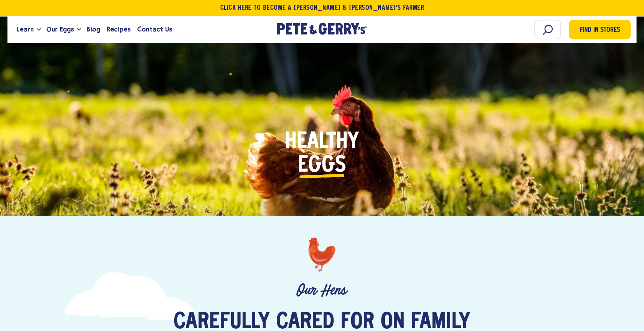 The width and height of the screenshot is (644, 331). I want to click on span: Our Eggs, so click(60, 29).